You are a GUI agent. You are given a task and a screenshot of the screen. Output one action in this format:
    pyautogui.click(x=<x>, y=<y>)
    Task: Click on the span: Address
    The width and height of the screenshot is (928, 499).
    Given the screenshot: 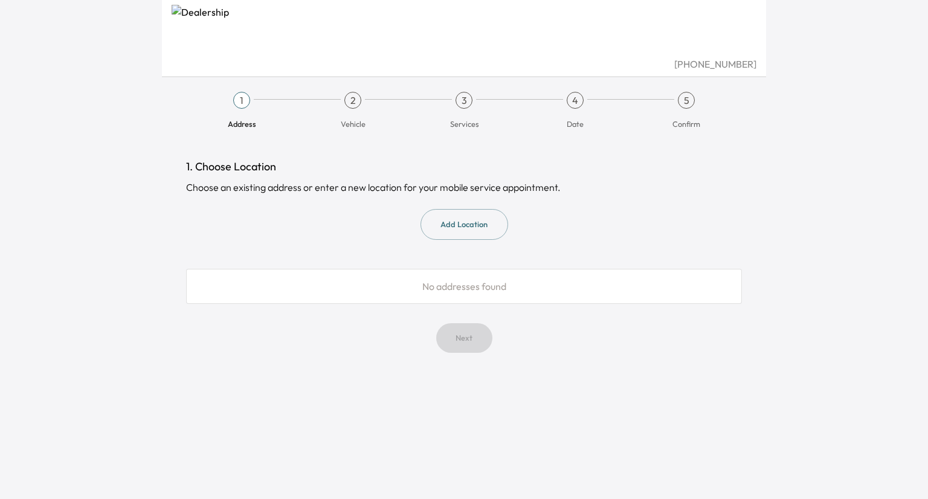 What is the action you would take?
    pyautogui.click(x=242, y=124)
    